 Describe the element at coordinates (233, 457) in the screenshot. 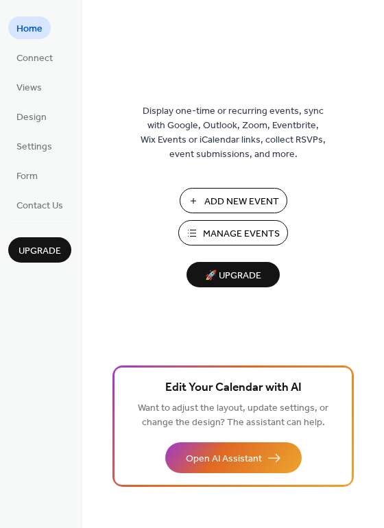

I see `button: Open AI Assistant` at that location.